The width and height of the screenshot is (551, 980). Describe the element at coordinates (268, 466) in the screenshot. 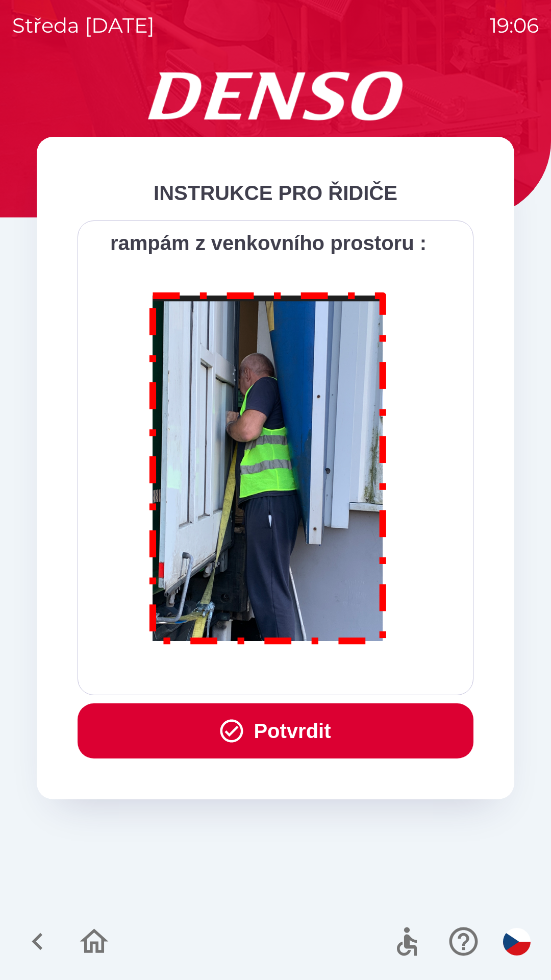

I see `img: M8MNayrTL6gAAAABJRU5ErkJggg==` at that location.